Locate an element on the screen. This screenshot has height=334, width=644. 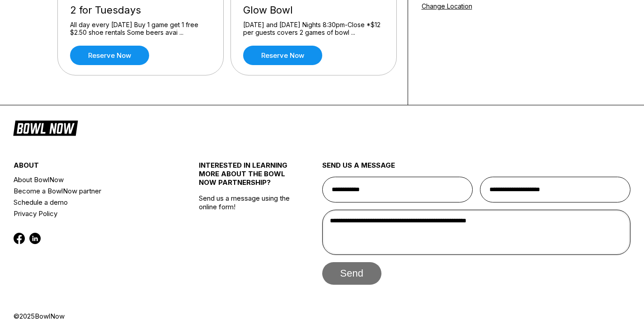
div: 2 for Tuesdays is located at coordinates (141, 10).